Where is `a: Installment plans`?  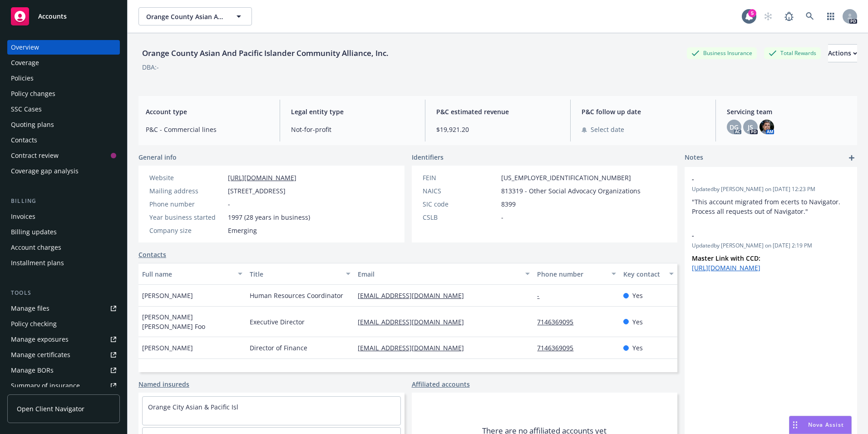 a: Installment plans is located at coordinates (64, 263).